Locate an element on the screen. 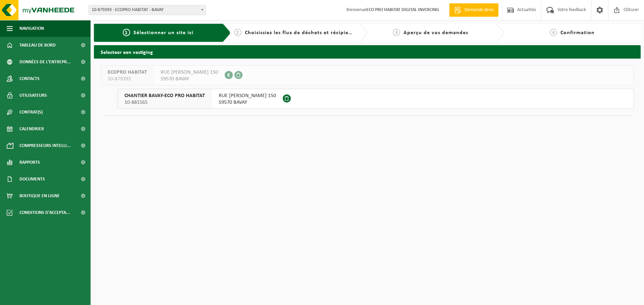 This screenshot has width=644, height=305. span: Utilisateurs is located at coordinates (33, 95).